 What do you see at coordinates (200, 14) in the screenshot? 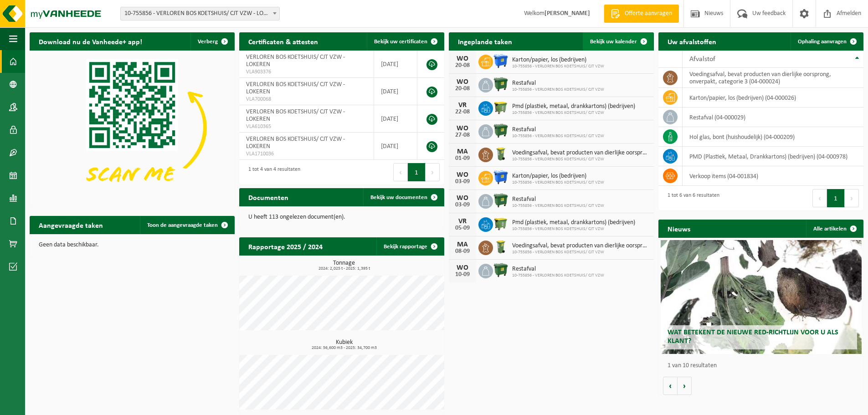
I see `span: 10-755856 - VERLOREN BOS KOETSHUIS/ CJT VZW - LOKEREN` at bounding box center [200, 14].